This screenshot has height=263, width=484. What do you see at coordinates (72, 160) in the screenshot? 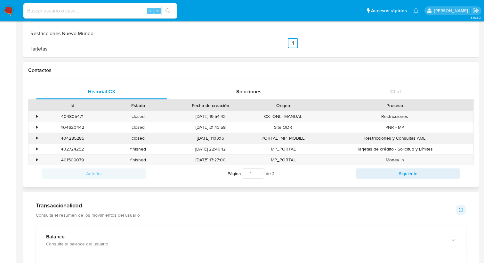
I see `div: 401509079` at bounding box center [72, 160].